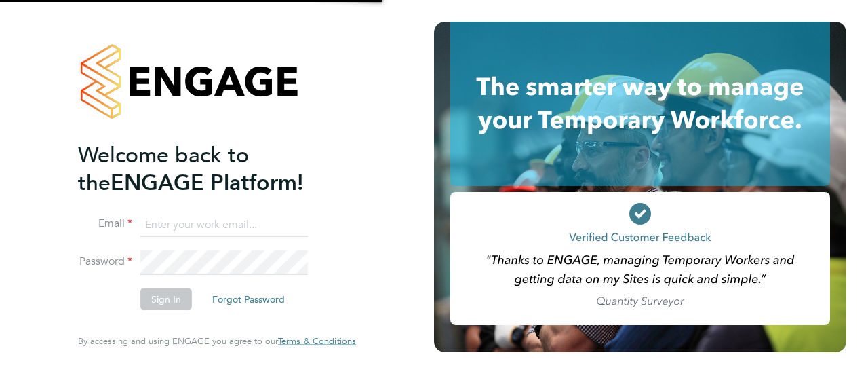 The width and height of the screenshot is (868, 374). What do you see at coordinates (224, 225) in the screenshot?
I see `input: Enter your work email...` at bounding box center [224, 225].